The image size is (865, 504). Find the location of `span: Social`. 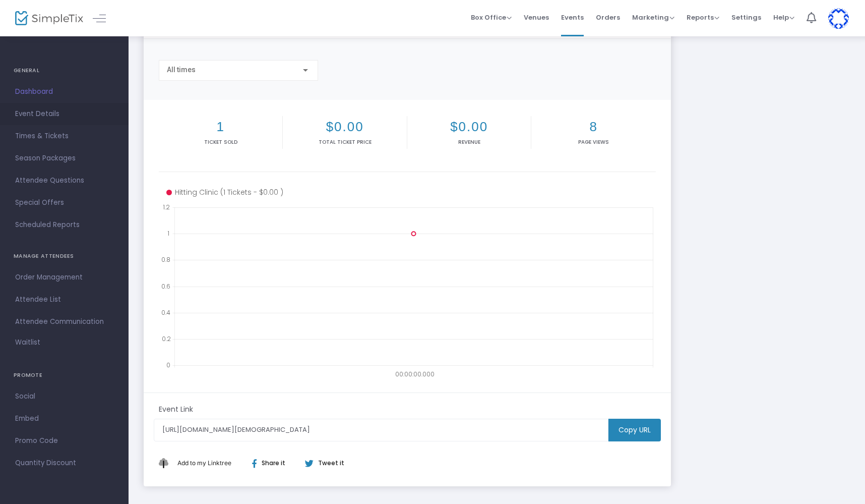

span: Social is located at coordinates (64, 397).